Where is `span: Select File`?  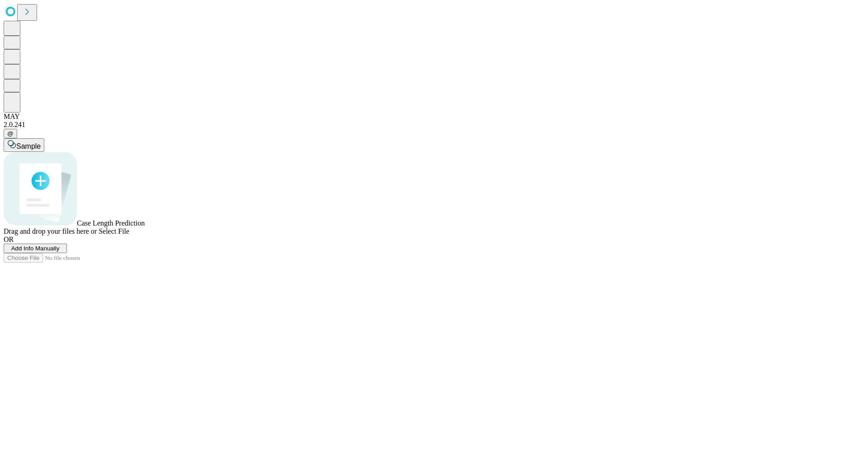
span: Select File is located at coordinates (114, 231).